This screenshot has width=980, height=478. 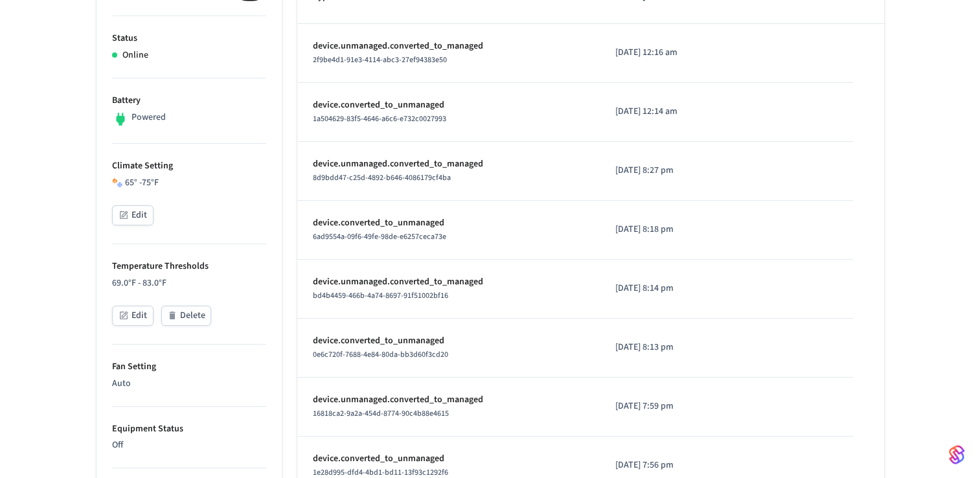 I want to click on span: 1e28d995-dfd4-4bd1-bd11-13f93c1292f6, so click(x=380, y=472).